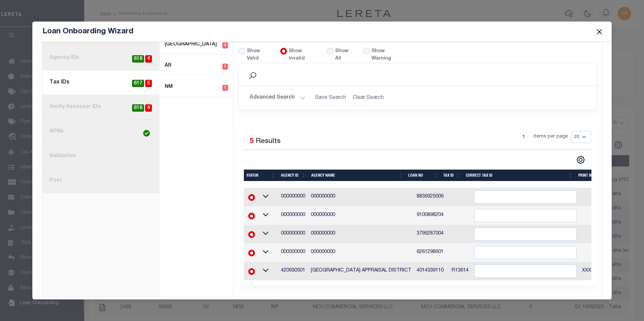  Describe the element at coordinates (431, 271) in the screenshot. I see `td: 4014339110` at that location.